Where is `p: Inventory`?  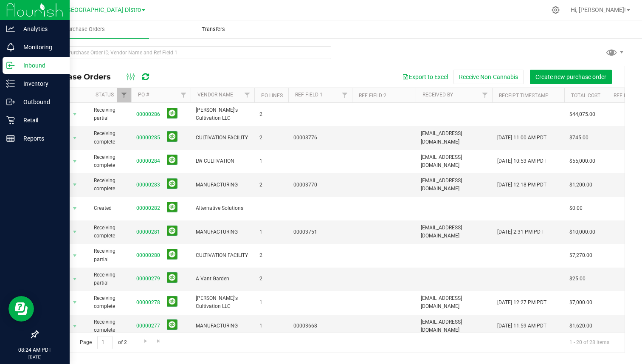
p: Inventory is located at coordinates (40, 84).